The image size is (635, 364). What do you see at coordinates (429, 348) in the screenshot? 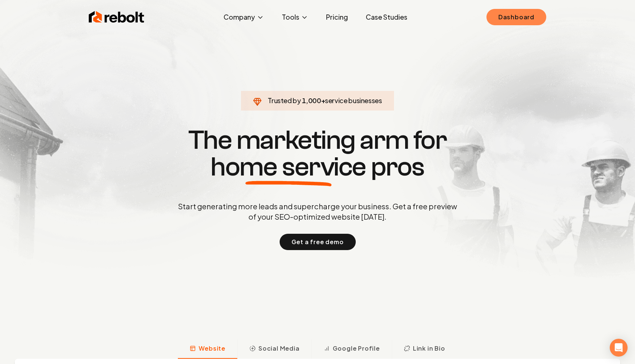
I see `span: Link in Bio` at bounding box center [429, 348].